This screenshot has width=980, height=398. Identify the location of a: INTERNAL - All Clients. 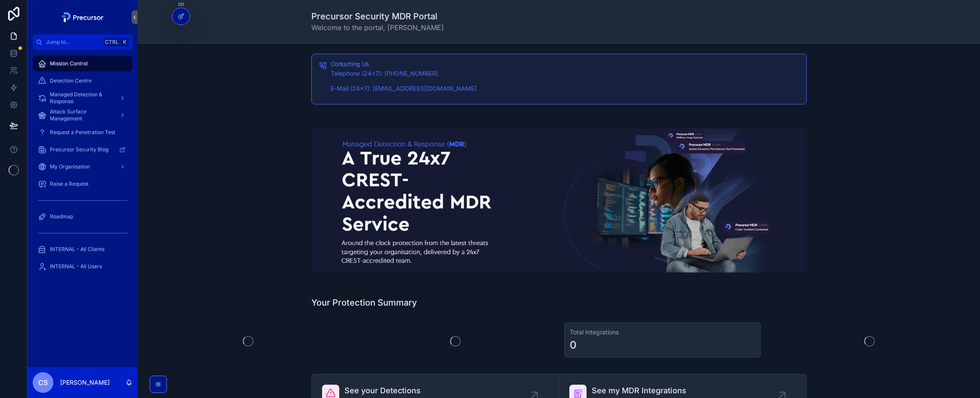
(82, 249).